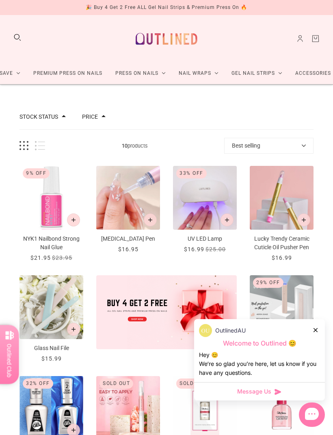 The image size is (333, 435). I want to click on p: Lucky Trendy Ceramic Cuticle Oil Pusher Pen, so click(282, 243).